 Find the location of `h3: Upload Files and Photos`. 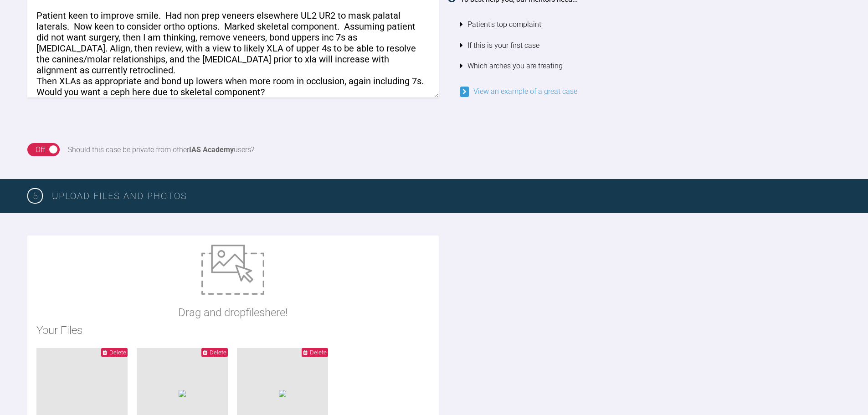

h3: Upload Files and Photos is located at coordinates (446, 196).